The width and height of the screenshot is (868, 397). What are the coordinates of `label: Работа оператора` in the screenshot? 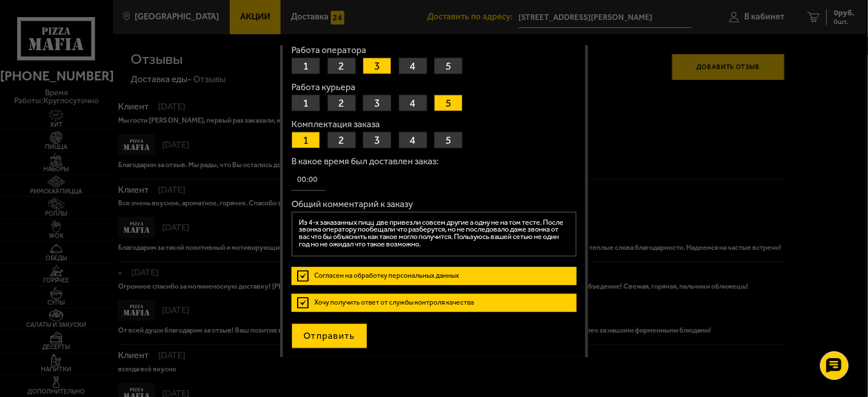 It's located at (434, 50).